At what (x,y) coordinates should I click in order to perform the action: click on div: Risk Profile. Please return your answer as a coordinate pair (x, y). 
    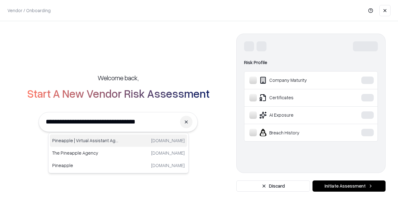
    Looking at the image, I should click on (311, 63).